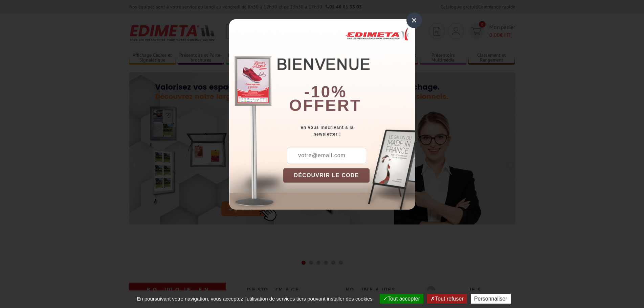 The height and width of the screenshot is (308, 644). Describe the element at coordinates (349, 131) in the screenshot. I see `div: en vous inscrivant à la newsletter !` at that location.